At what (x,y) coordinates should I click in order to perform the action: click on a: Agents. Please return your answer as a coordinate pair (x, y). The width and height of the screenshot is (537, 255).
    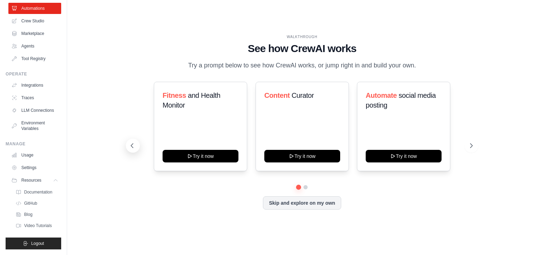
    Looking at the image, I should click on (35, 46).